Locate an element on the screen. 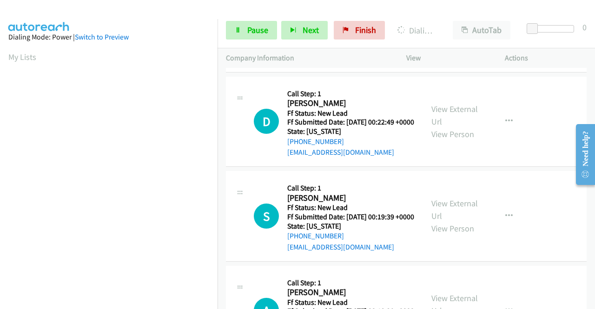 The height and width of the screenshot is (309, 595). p: Actions is located at coordinates (546, 58).